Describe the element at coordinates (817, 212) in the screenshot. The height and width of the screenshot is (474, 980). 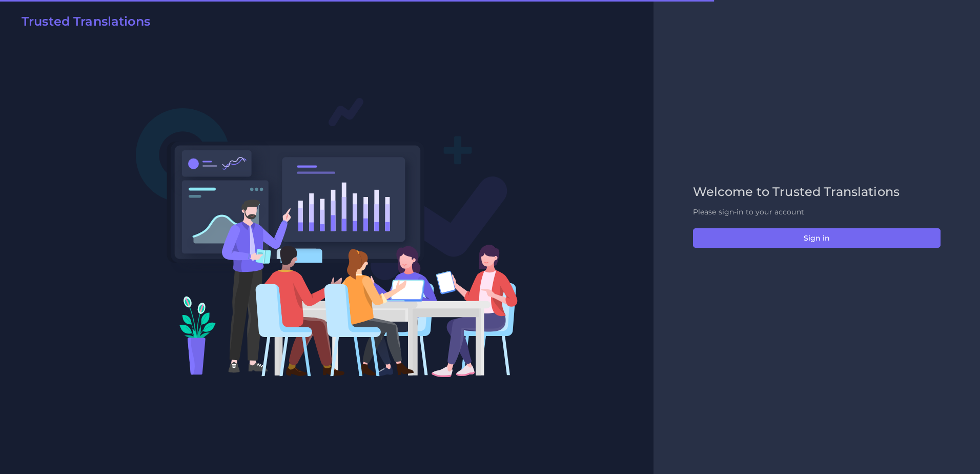
I see `p: Please sign-in to your account` at that location.